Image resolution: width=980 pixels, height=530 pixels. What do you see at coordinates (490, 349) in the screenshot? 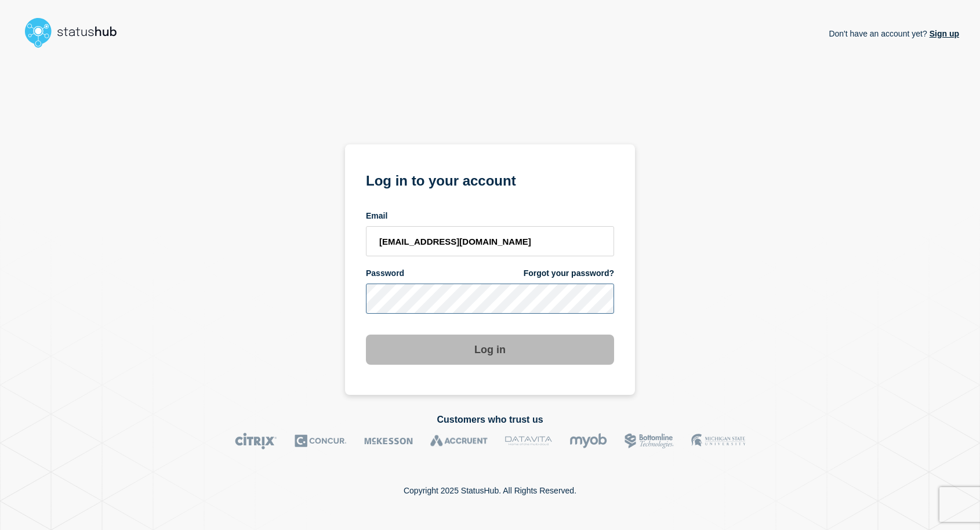
I see `button: Log in` at bounding box center [490, 349].